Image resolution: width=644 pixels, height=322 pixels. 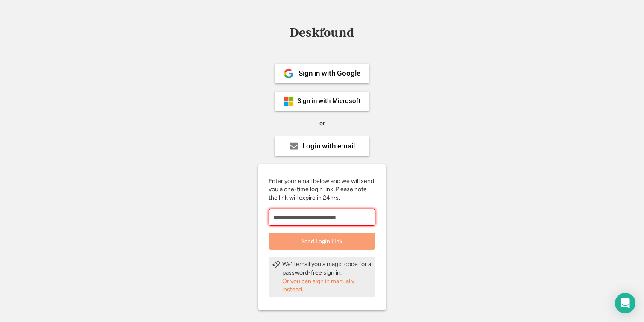 I want to click on div: Deskfound, so click(x=322, y=33).